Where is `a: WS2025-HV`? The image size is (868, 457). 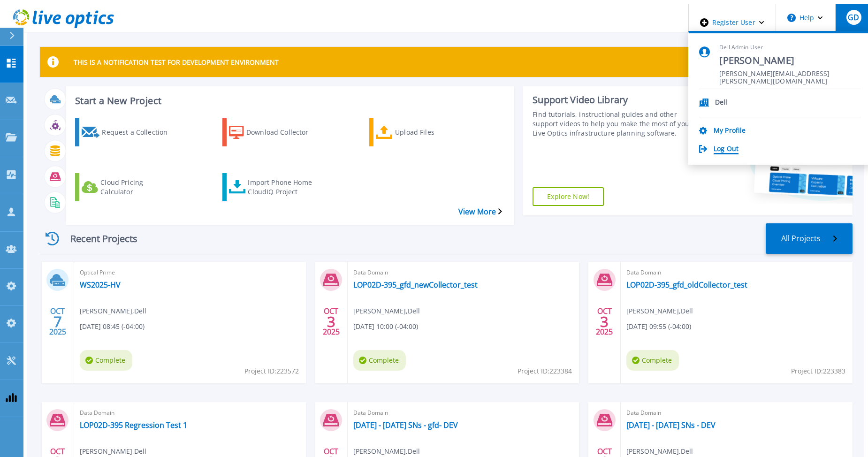
a: WS2025-HV is located at coordinates (100, 285).